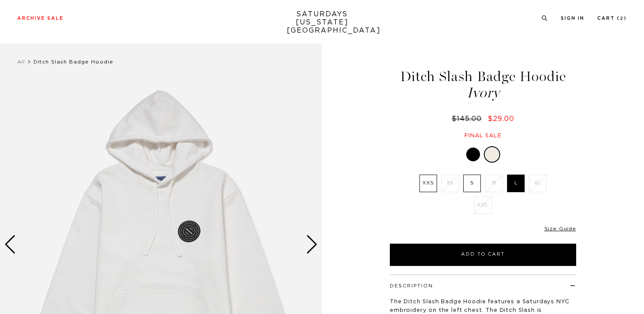  Describe the element at coordinates (483, 93) in the screenshot. I see `span: Ivory` at that location.